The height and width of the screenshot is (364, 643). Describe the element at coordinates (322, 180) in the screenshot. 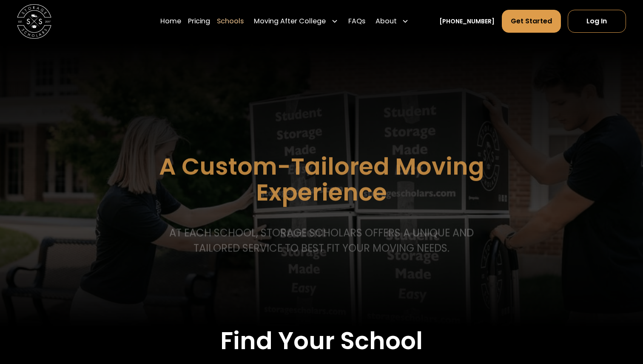

I see `h1: A Custom-Tailored Moving Experience` at that location.